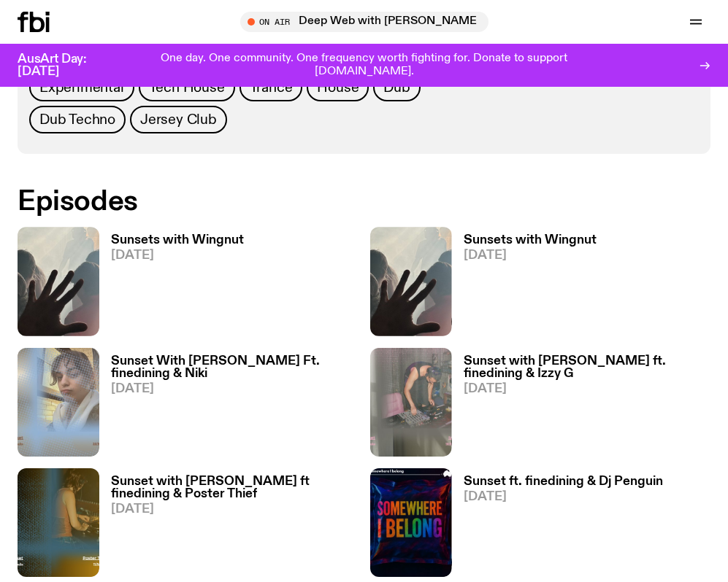 The height and width of the screenshot is (582, 728). I want to click on a: Tech House, so click(186, 88).